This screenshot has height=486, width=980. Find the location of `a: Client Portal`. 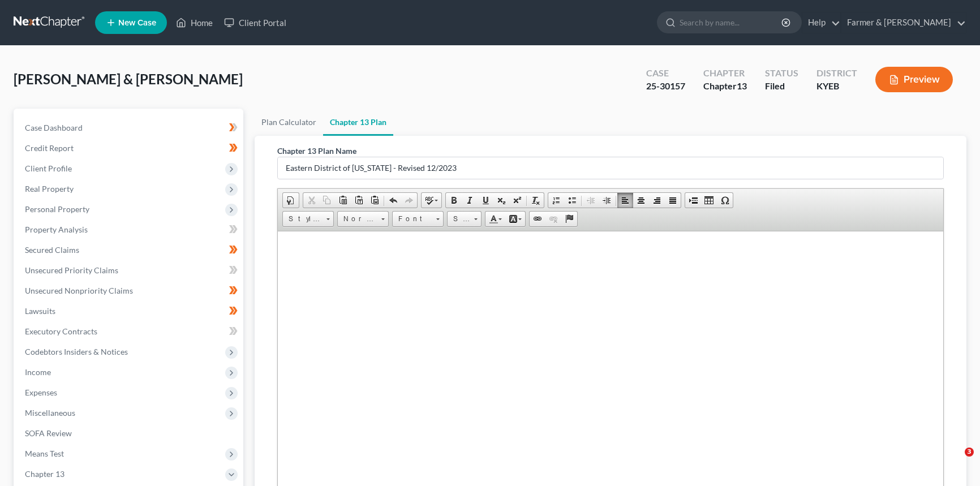

a: Client Portal is located at coordinates (255, 22).